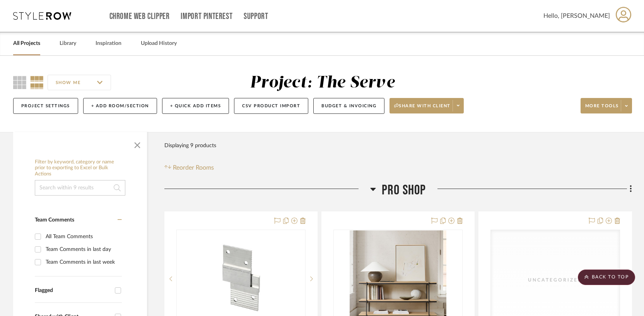  Describe the element at coordinates (602, 109) in the screenshot. I see `span: More tools` at that location.